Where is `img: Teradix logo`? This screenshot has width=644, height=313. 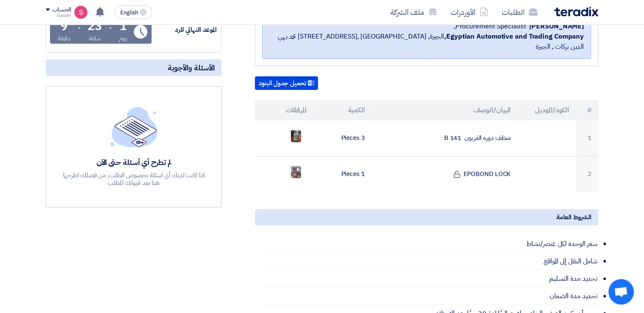 img: Teradix logo is located at coordinates (576, 12).